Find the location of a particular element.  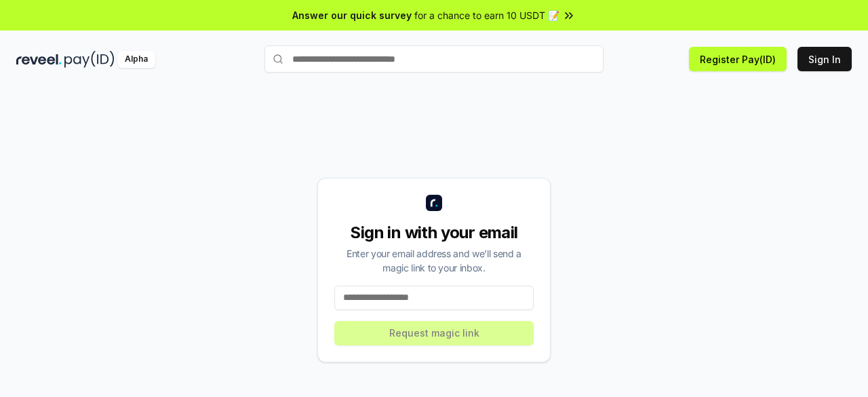

img: pay_id is located at coordinates (90, 59).